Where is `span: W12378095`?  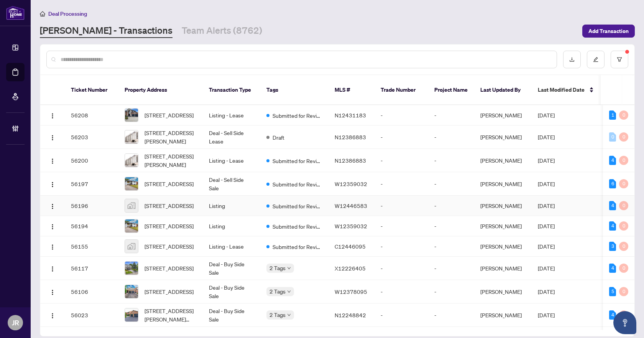 span: W12378095 is located at coordinates (351, 292).